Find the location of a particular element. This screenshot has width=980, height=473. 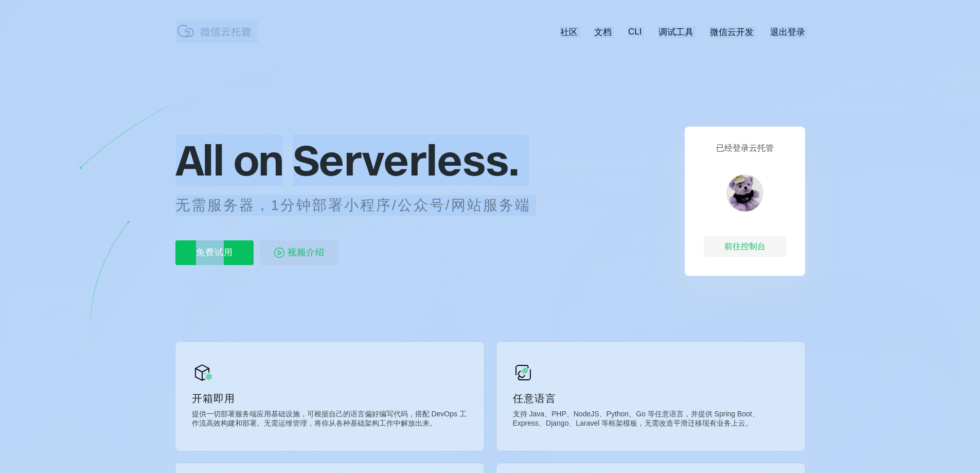

span: 视频介绍 is located at coordinates (306, 253).